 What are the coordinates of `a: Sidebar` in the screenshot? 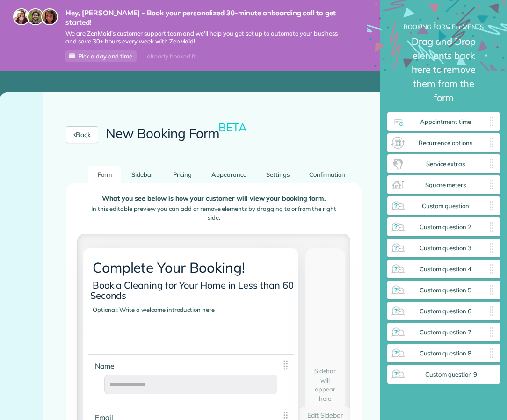 It's located at (142, 174).